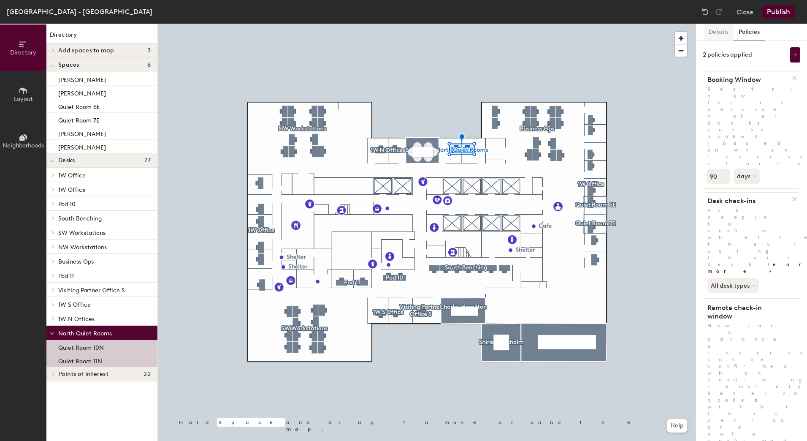  Describe the element at coordinates (23, 145) in the screenshot. I see `span: Neighborhoods` at that location.